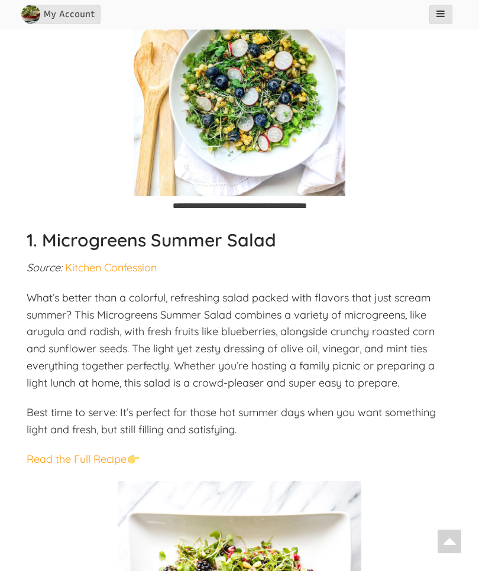 The width and height of the screenshot is (479, 571). Describe the element at coordinates (151, 240) in the screenshot. I see `strong: 1. Microgreens Summer Salad` at that location.